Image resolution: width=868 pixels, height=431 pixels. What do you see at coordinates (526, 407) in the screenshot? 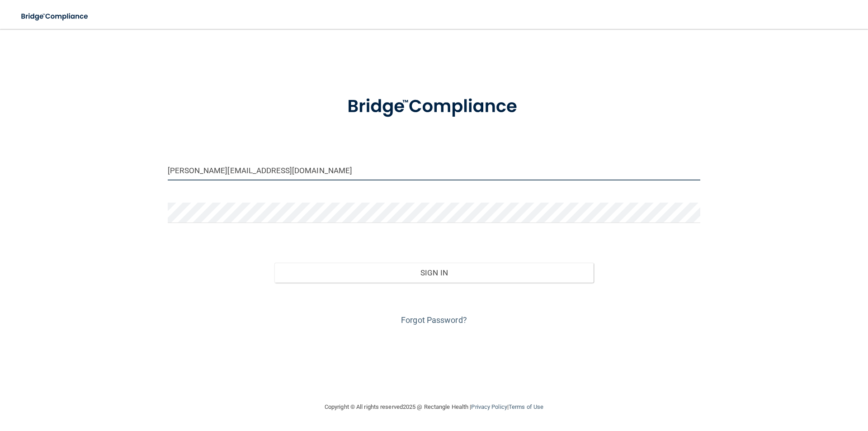
I see `a: Terms of Use` at bounding box center [526, 407].